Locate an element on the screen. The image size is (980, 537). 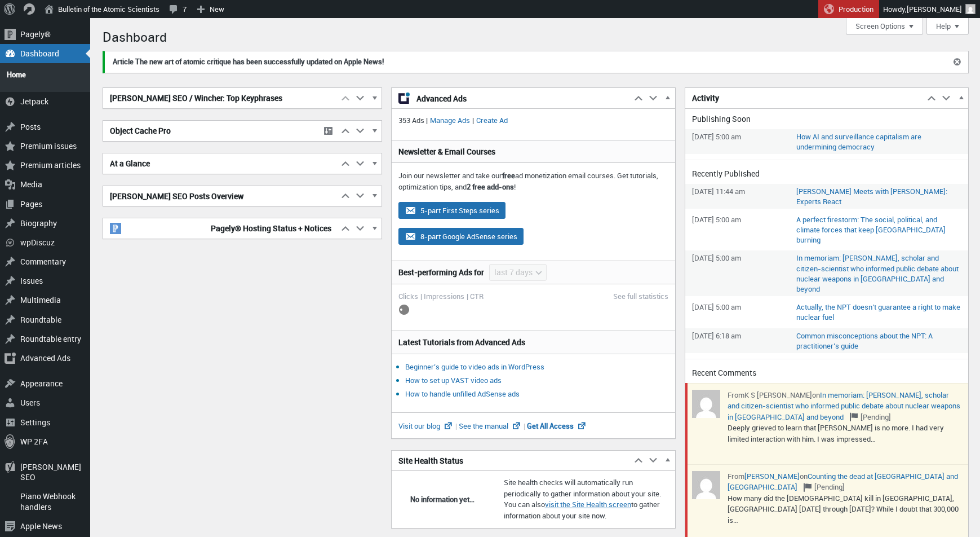
p: Join our newsletter and take our ad monetization email courses. Get tutorials, optimization tips,... is located at coordinates (533, 181).